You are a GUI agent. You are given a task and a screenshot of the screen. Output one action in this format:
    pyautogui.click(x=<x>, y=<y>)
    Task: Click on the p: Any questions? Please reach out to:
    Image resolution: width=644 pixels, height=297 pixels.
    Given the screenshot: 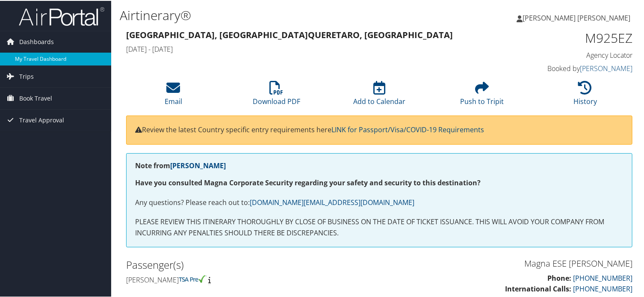 What is the action you would take?
    pyautogui.click(x=379, y=202)
    